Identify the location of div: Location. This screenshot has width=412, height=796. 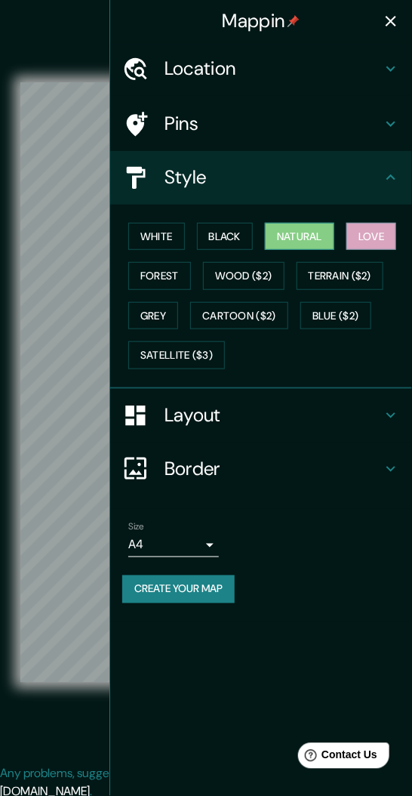
(261, 69).